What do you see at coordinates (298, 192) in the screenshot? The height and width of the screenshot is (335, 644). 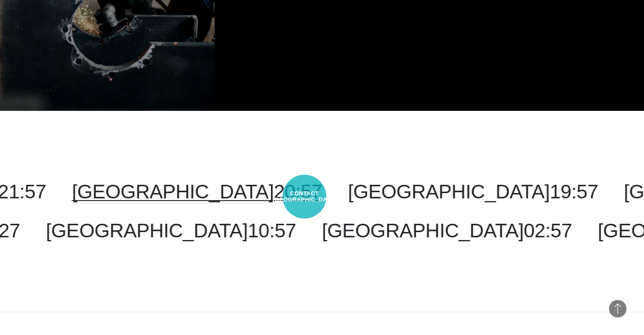 I see `span: 20:57` at bounding box center [298, 192].